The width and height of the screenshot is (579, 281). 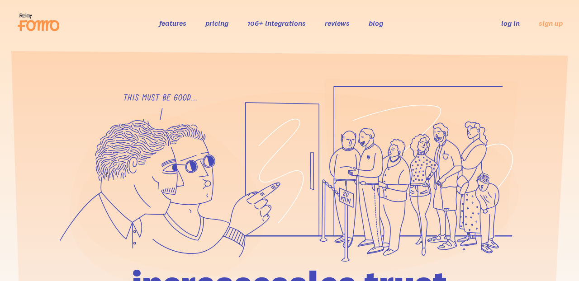 What do you see at coordinates (276, 23) in the screenshot?
I see `a: 106+ integrations` at bounding box center [276, 23].